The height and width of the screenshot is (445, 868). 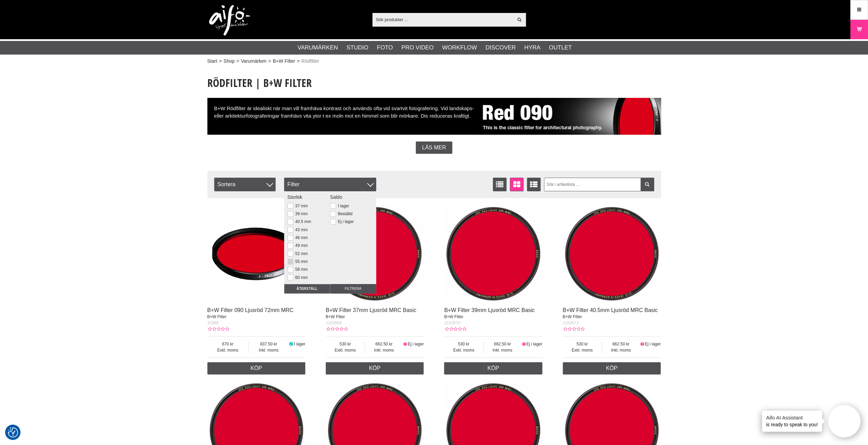 I want to click on a: Fönstervisning, so click(x=517, y=185).